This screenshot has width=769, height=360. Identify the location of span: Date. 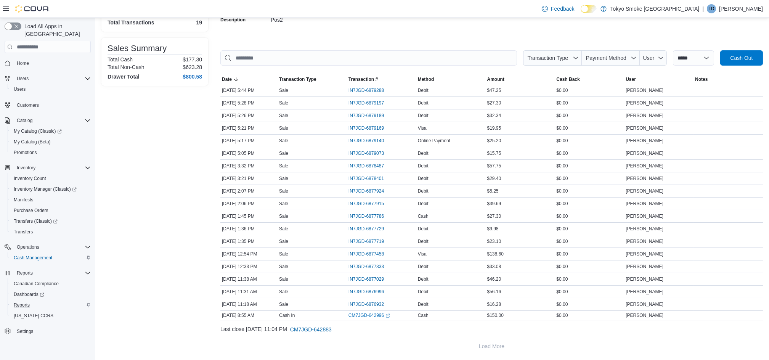
(227, 79).